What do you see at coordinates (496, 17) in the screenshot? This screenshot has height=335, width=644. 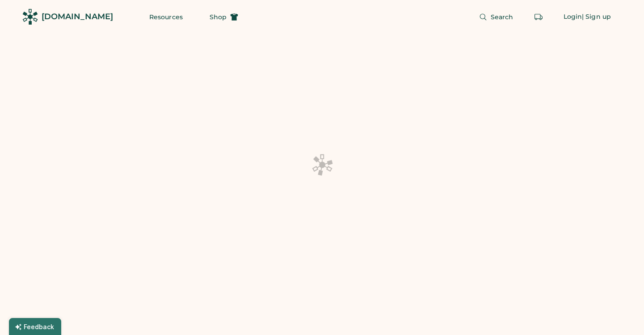 I see `button: Search` at bounding box center [496, 17].